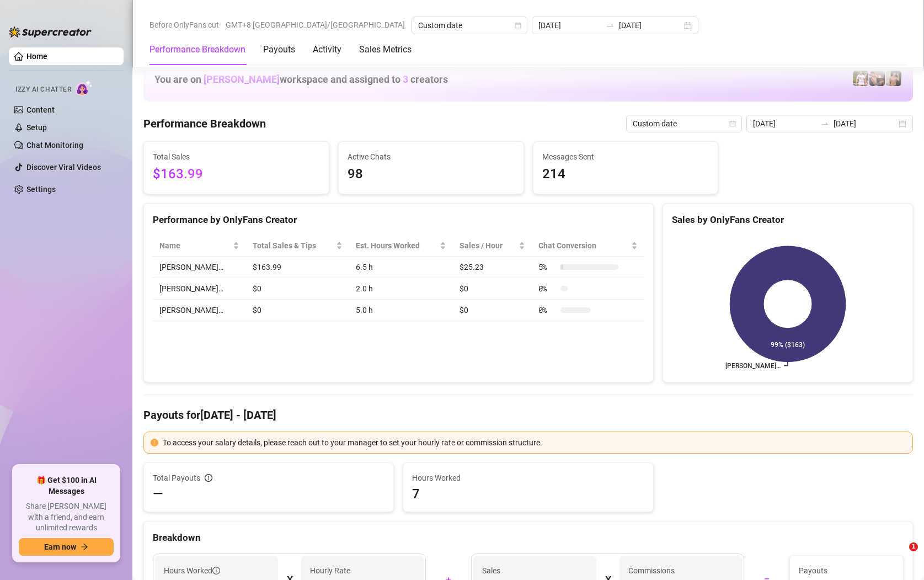 The image size is (924, 580). Describe the element at coordinates (861, 79) in the screenshot. I see `img: Hector` at that location.